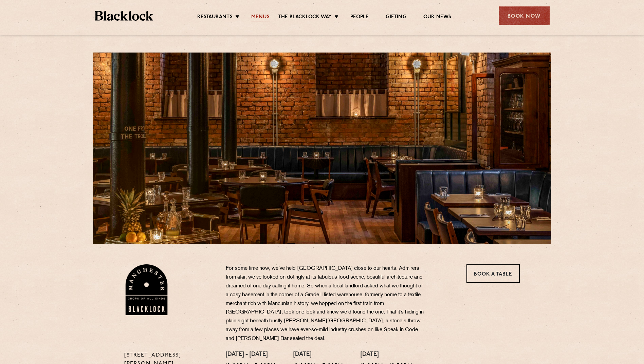 This screenshot has width=644, height=364. I want to click on a: Menus, so click(260, 18).